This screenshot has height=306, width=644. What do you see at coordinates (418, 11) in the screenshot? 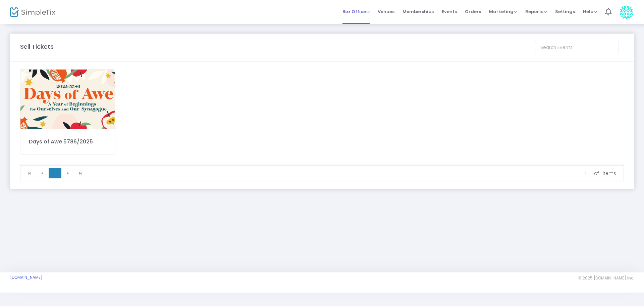
I see `span: Memberships` at bounding box center [418, 11].